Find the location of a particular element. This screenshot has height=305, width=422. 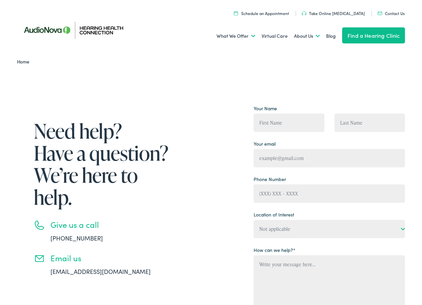

a: What We Offer is located at coordinates (236, 36).